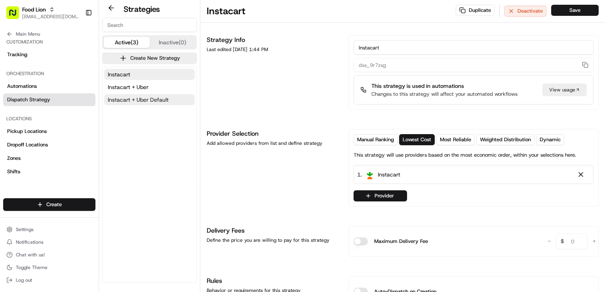  I want to click on button: Instacart, so click(149, 74).